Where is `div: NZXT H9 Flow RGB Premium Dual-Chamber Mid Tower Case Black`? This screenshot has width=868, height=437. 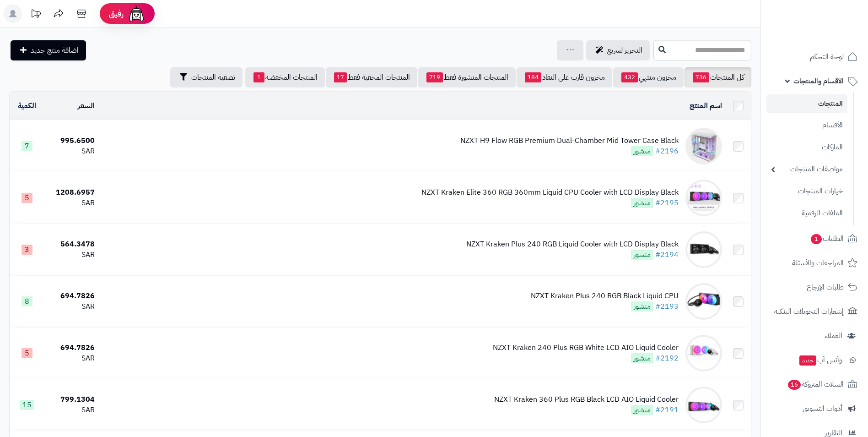
div: NZXT H9 Flow RGB Premium Dual-Chamber Mid Tower Case Black is located at coordinates (569, 140).